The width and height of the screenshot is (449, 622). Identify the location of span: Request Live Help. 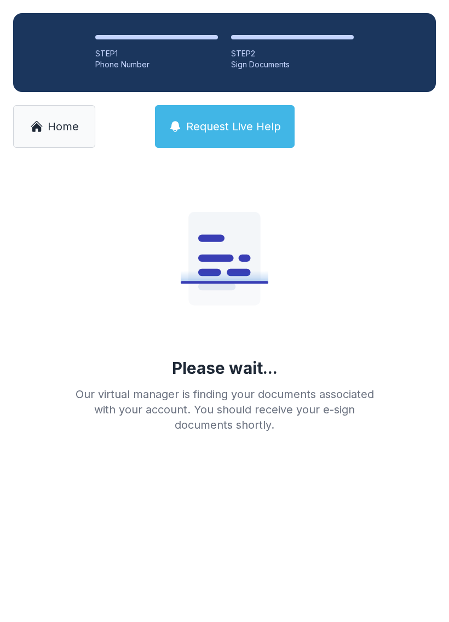
(233, 126).